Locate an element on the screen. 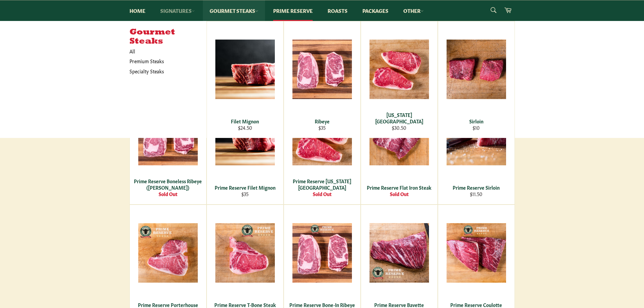 The height and width of the screenshot is (308, 644). img: New York Strip is located at coordinates (400, 69).